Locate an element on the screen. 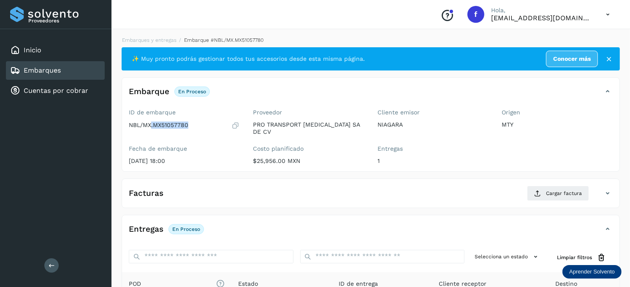 This screenshot has width=630, height=287. p: NIAGARA is located at coordinates (433, 125).